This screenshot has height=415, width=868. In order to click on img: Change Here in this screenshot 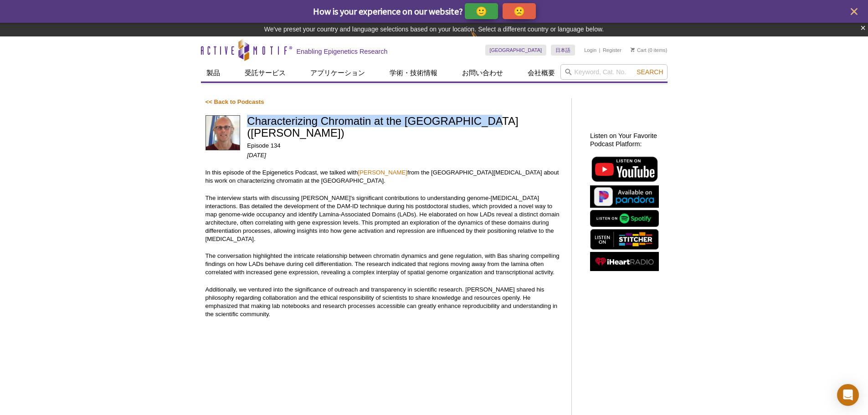, I will do `click(483, 40)`.